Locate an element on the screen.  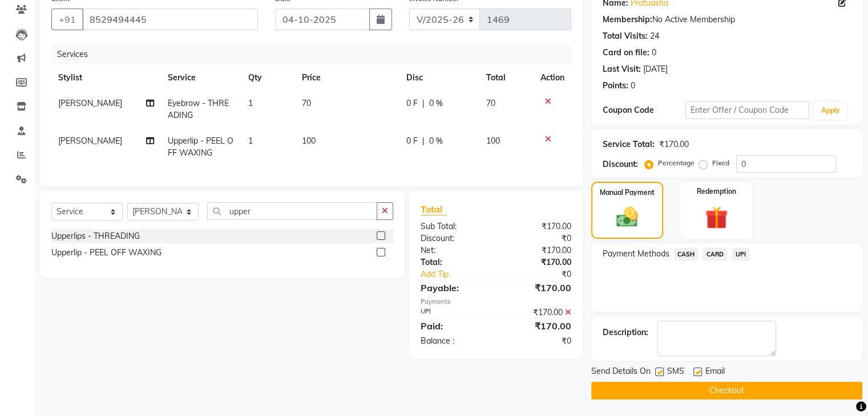
div: Net: is located at coordinates (454, 250).